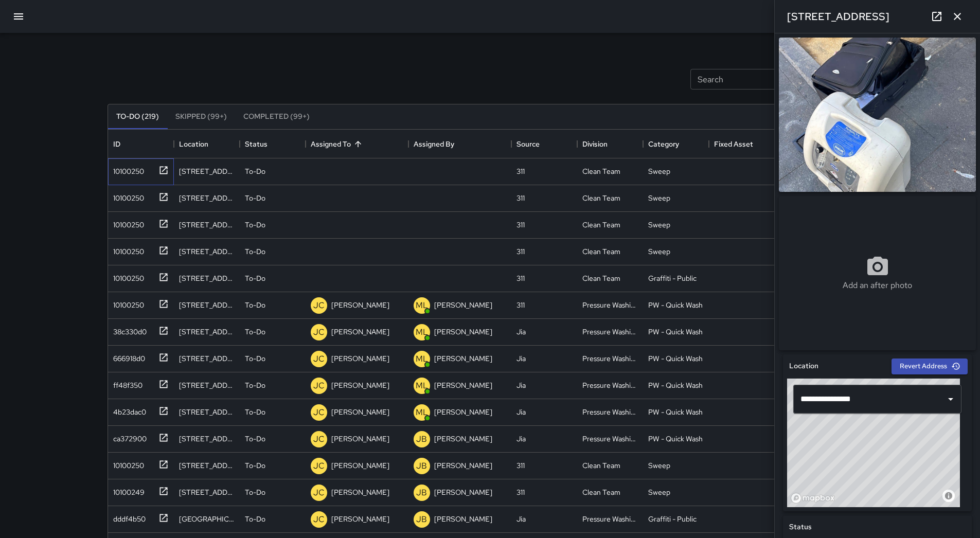  Describe the element at coordinates (126, 383) in the screenshot. I see `div: ff48f350` at that location.